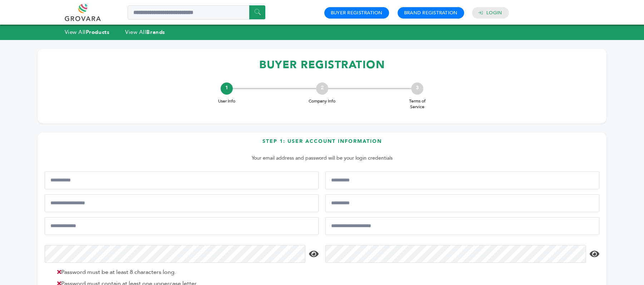  What do you see at coordinates (356, 13) in the screenshot?
I see `a: Buyer Registration` at bounding box center [356, 13].